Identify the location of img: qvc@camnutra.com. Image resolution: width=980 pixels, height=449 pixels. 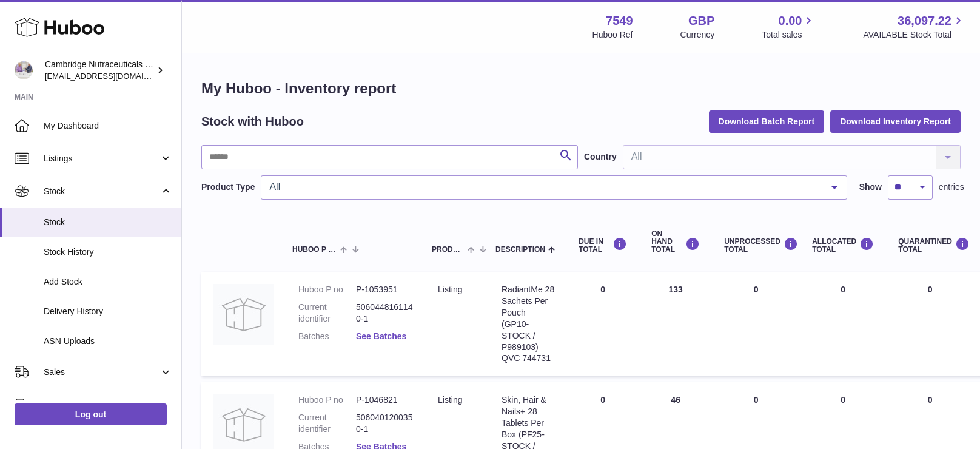
(23, 71).